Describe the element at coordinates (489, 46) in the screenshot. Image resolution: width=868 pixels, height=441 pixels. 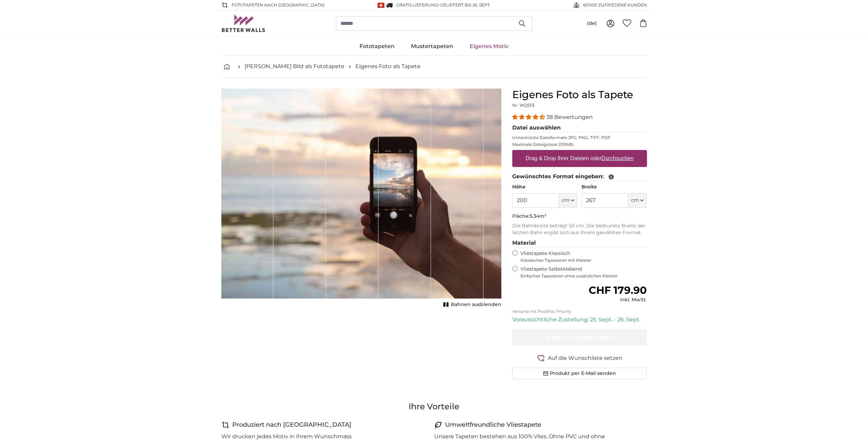
I see `a: Eigenes Motiv` at that location.